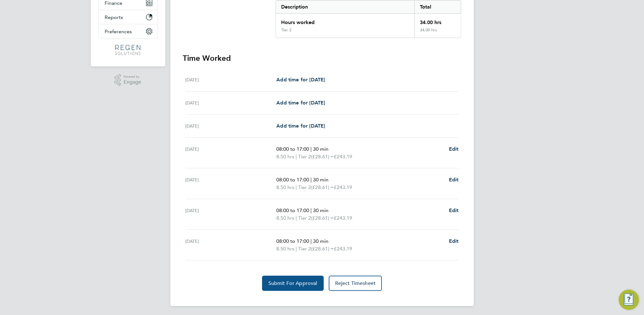 The image size is (644, 315). Describe the element at coordinates (345, 7) in the screenshot. I see `div: Description` at that location.